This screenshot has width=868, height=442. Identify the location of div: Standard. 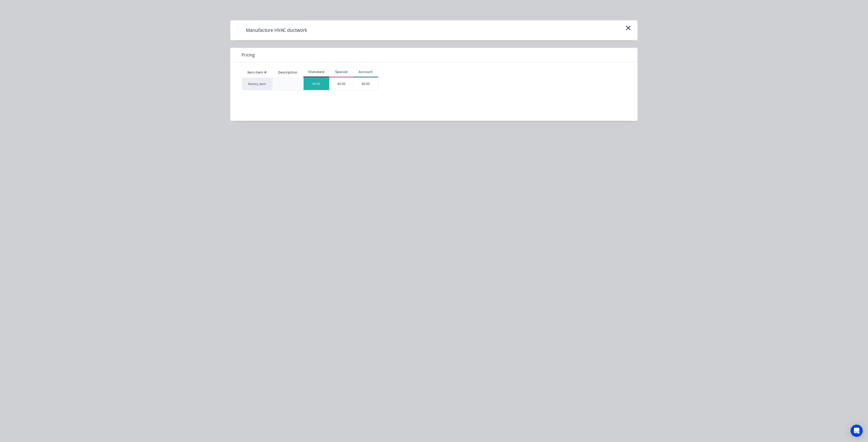
(316, 72).